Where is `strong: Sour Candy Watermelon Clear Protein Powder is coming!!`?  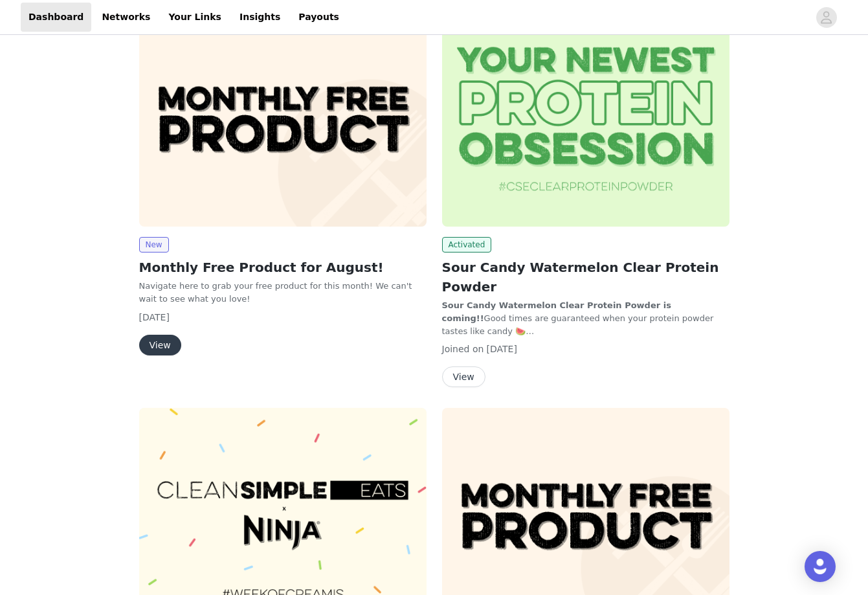
strong: Sour Candy Watermelon Clear Protein Powder is coming!! is located at coordinates (557, 311).